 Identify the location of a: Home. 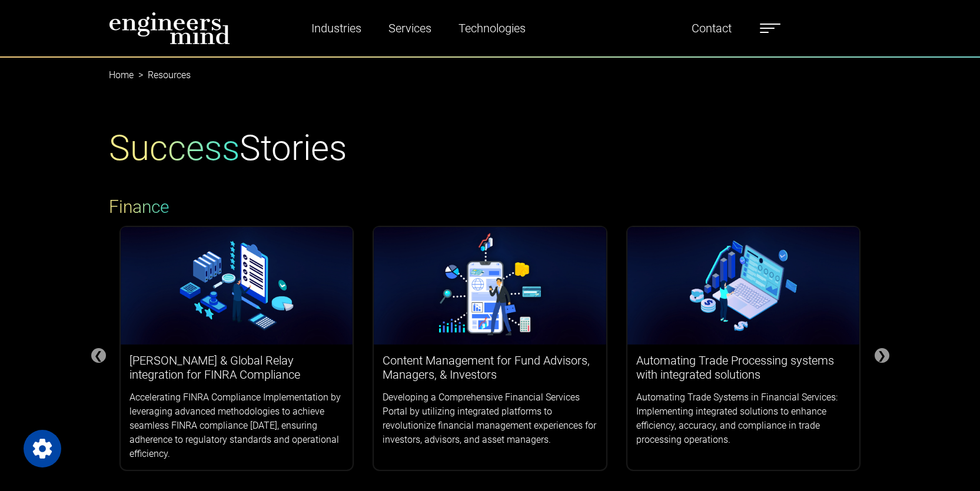
(121, 75).